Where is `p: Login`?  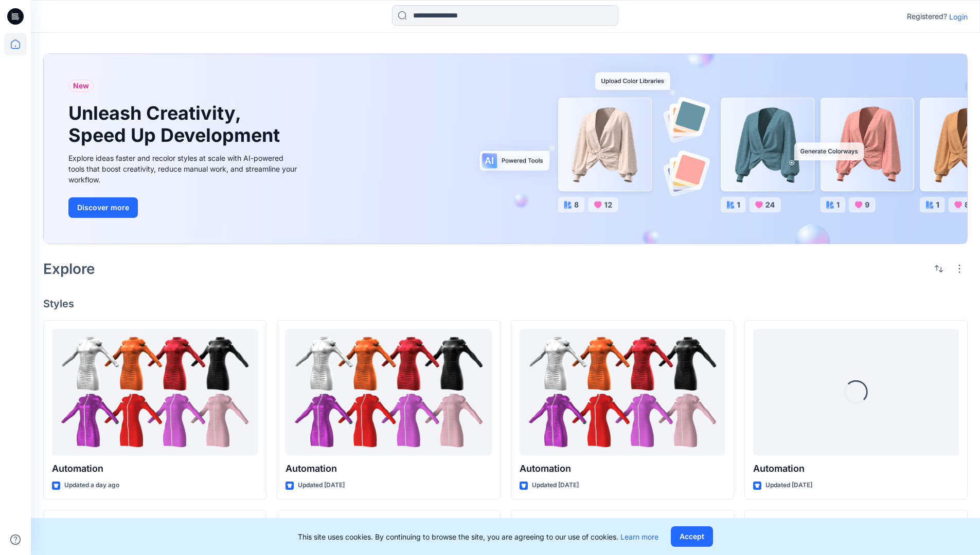
p: Login is located at coordinates (958, 17).